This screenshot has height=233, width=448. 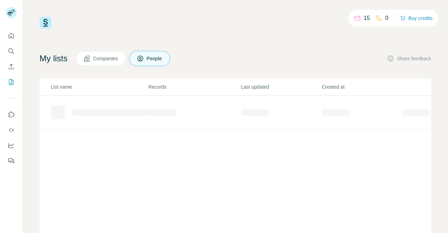 I want to click on button: My lists, so click(x=11, y=82).